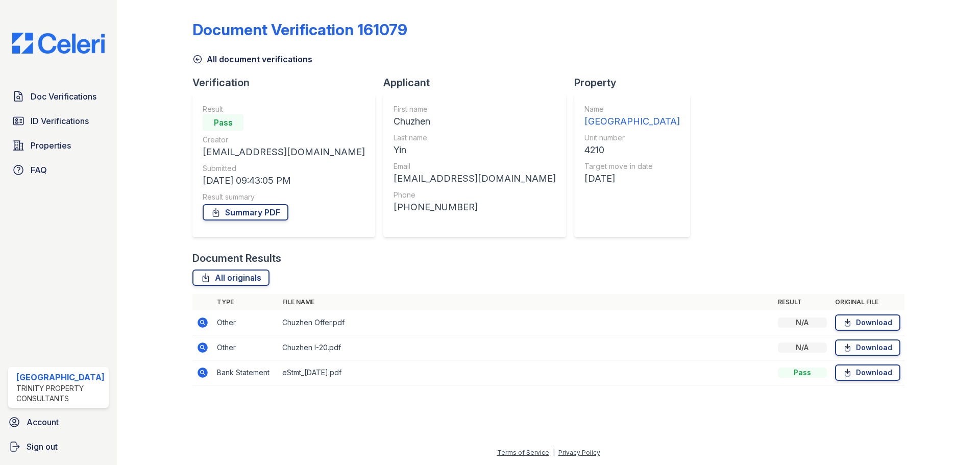 The height and width of the screenshot is (465, 980). Describe the element at coordinates (58, 97) in the screenshot. I see `a: Doc Verifications` at that location.